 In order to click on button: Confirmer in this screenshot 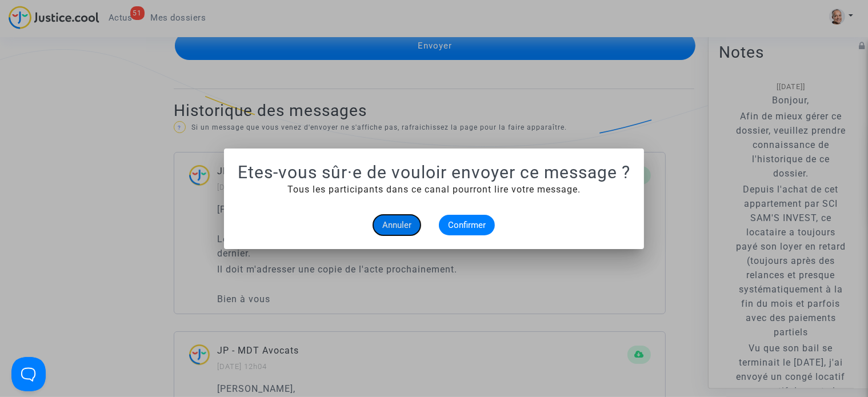, I will do `click(467, 225)`.